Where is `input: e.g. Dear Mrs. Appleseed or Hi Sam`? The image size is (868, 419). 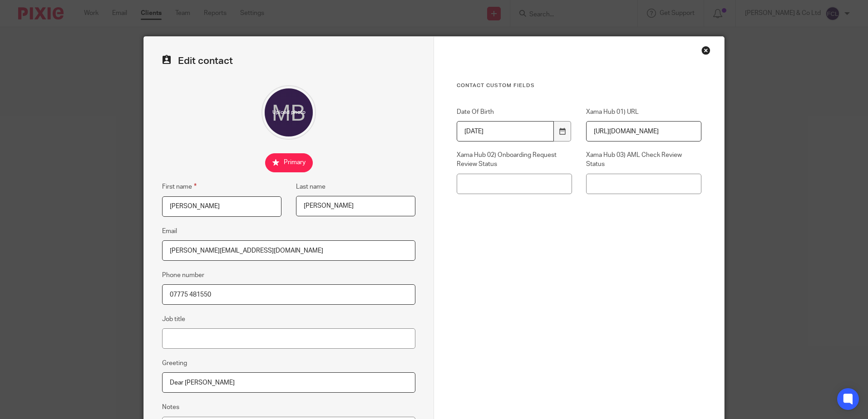 input: e.g. Dear Mrs. Appleseed or Hi Sam is located at coordinates (289, 382).